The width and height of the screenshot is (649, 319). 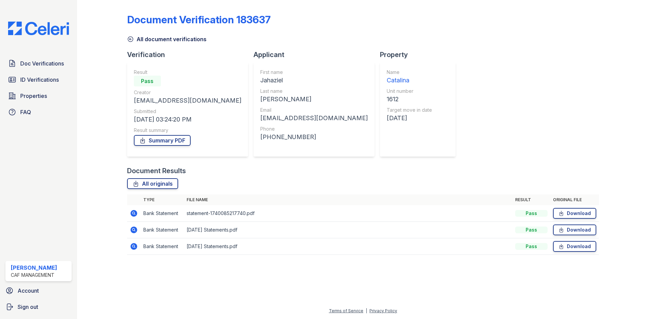 What do you see at coordinates (314, 91) in the screenshot?
I see `div: Last name` at bounding box center [314, 91].